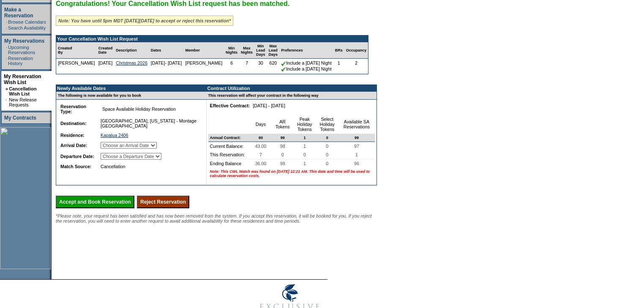 The width and height of the screenshot is (644, 308). What do you see at coordinates (229, 138) in the screenshot?
I see `td: Annual Contract:` at bounding box center [229, 138].